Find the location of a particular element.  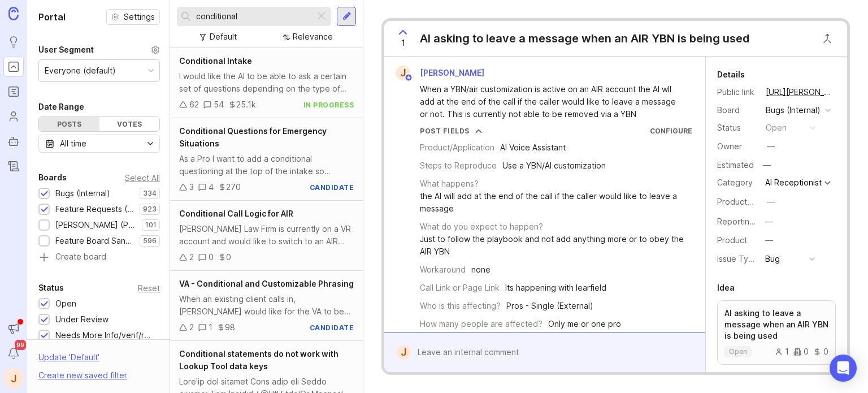

a: Roadmaps is located at coordinates (13, 91).